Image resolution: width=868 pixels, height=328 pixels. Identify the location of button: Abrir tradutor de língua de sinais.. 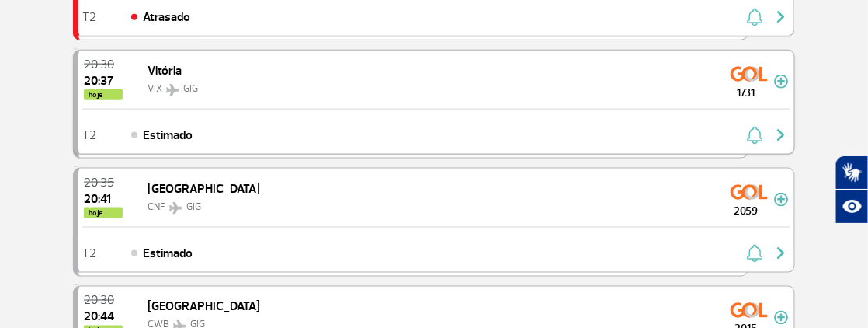
(852, 172).